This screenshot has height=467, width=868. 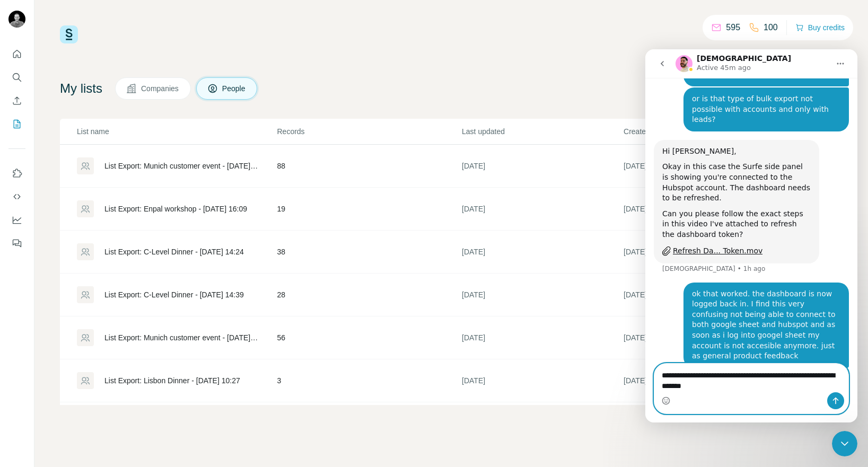 I want to click on p: List name, so click(x=176, y=131).